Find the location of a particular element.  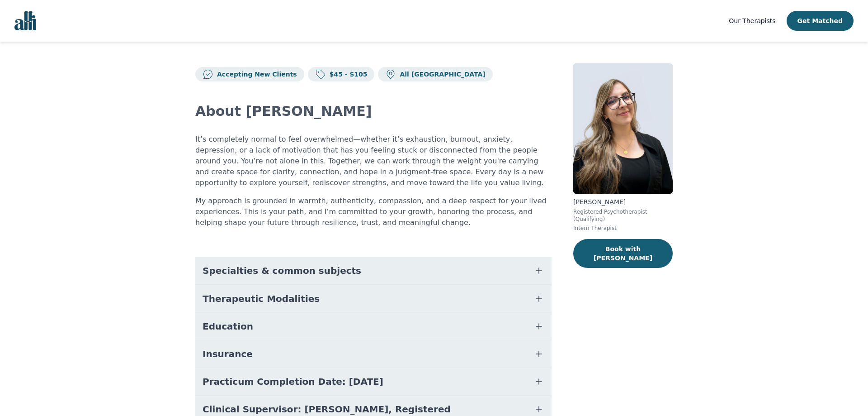

span: Insurance is located at coordinates (227, 354).